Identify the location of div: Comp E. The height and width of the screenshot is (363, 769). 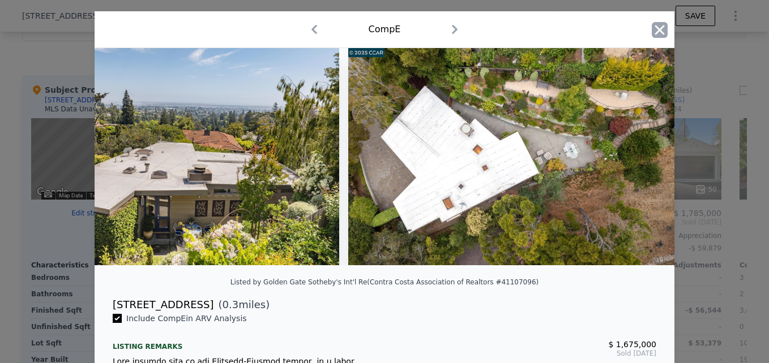
(384, 29).